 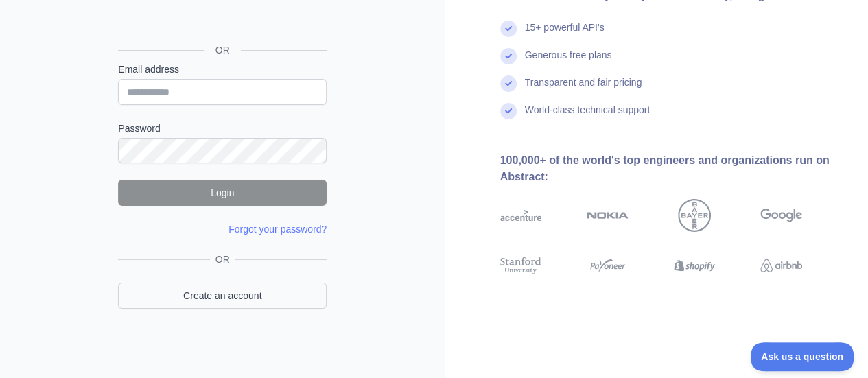 I want to click on img: shopify, so click(x=695, y=266).